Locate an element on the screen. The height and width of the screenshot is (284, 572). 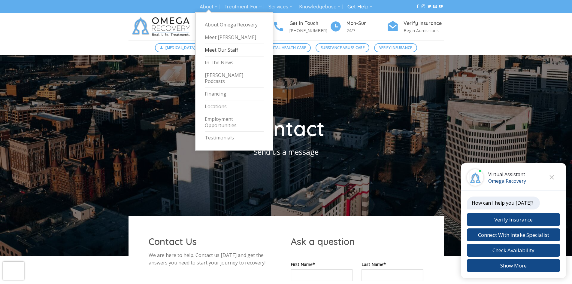
p: Begin Admissions is located at coordinates (424, 30).